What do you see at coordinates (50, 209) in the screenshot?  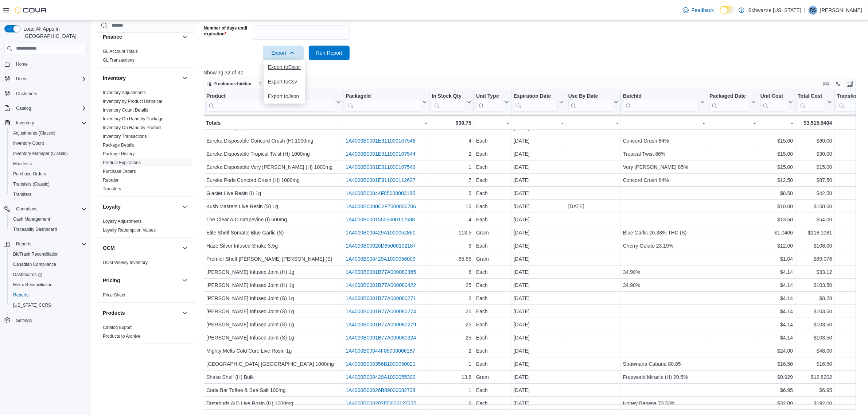 I see `span: Operations` at bounding box center [50, 209].